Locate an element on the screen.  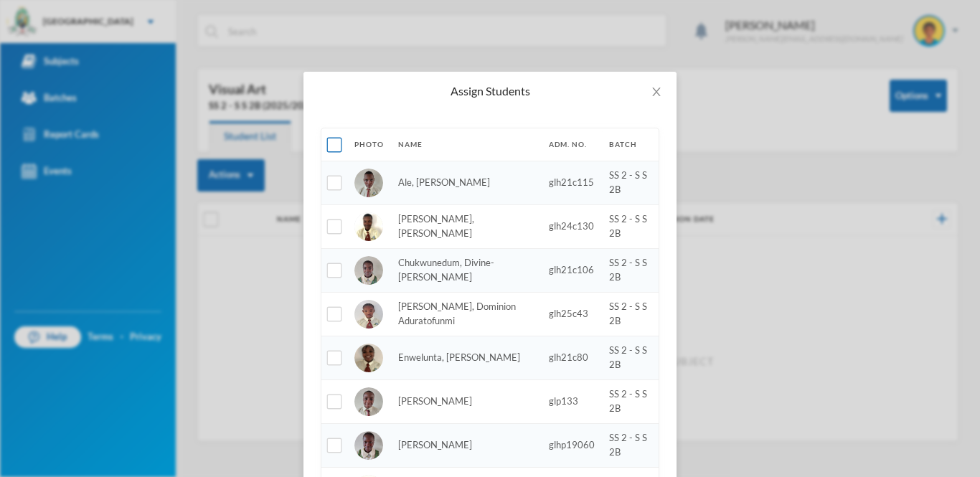
div: Assign Students is located at coordinates (490, 91).